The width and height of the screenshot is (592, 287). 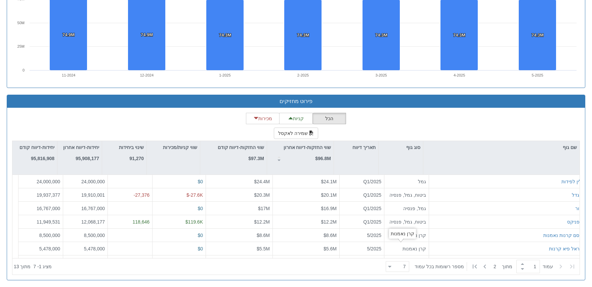 What do you see at coordinates (401, 148) in the screenshot?
I see `div: סוג גוף` at bounding box center [401, 148].